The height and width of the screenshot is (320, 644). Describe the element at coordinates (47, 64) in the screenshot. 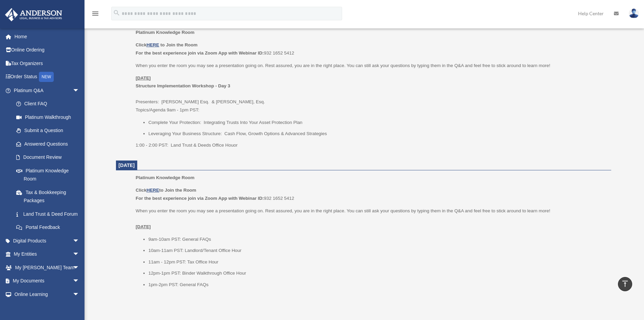

I see `a: Tax Organizers` at that location.